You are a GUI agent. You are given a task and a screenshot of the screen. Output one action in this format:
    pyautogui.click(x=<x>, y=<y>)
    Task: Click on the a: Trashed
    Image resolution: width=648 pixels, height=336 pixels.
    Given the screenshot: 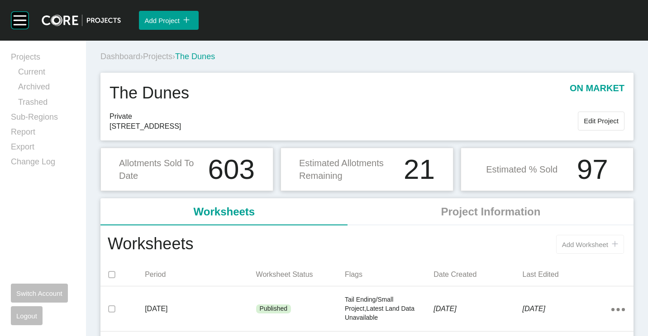 What is the action you would take?
    pyautogui.click(x=47, y=104)
    